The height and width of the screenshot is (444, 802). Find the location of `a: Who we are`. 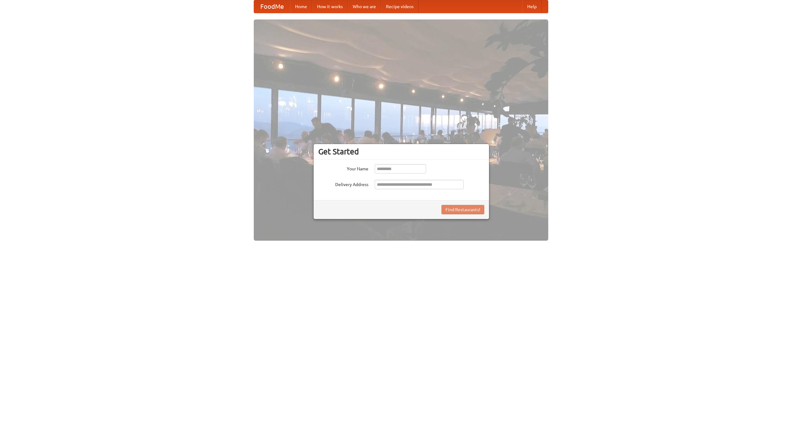

a: Who we are is located at coordinates (365, 7).